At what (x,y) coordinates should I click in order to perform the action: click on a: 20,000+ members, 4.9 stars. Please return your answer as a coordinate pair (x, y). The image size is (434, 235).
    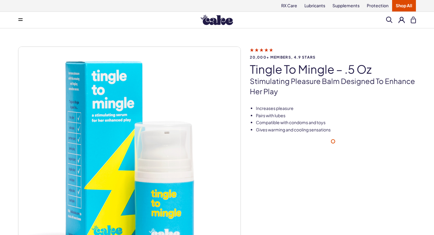
    Looking at the image, I should click on (333, 53).